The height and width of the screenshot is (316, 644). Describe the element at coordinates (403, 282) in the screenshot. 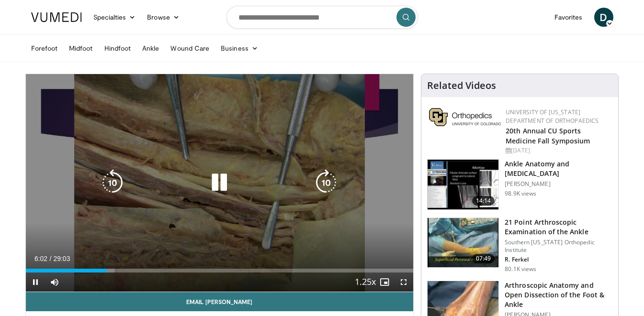

I see `button: Fullscreen` at that location.